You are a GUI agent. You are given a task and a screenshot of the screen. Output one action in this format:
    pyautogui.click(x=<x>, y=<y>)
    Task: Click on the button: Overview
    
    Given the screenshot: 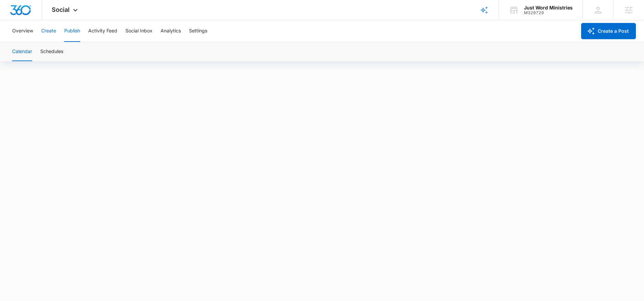 What is the action you would take?
    pyautogui.click(x=23, y=31)
    